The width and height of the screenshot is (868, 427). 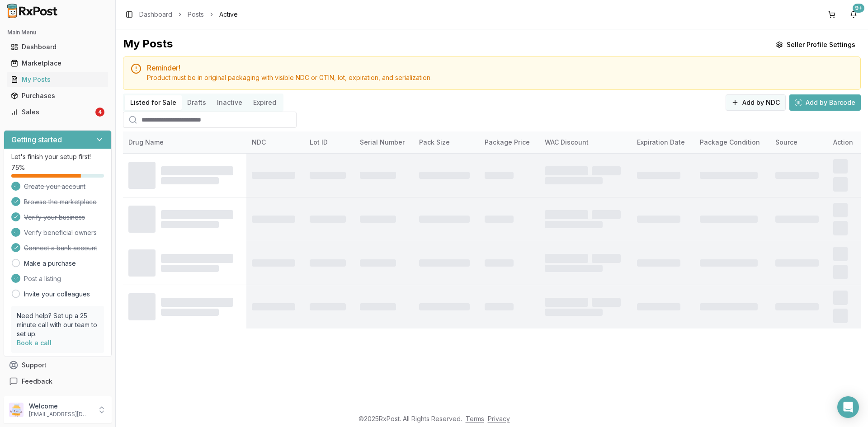 What do you see at coordinates (849, 408) in the screenshot?
I see `div: Open Intercom Messenger` at bounding box center [849, 408].